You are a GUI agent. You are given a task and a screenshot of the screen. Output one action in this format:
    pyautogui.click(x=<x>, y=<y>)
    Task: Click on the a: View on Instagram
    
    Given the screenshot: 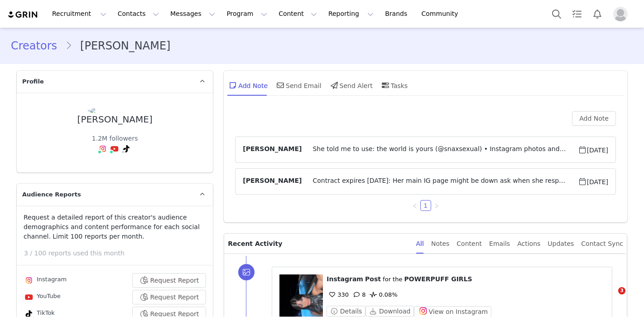 What is the action you would take?
    pyautogui.click(x=452, y=311)
    